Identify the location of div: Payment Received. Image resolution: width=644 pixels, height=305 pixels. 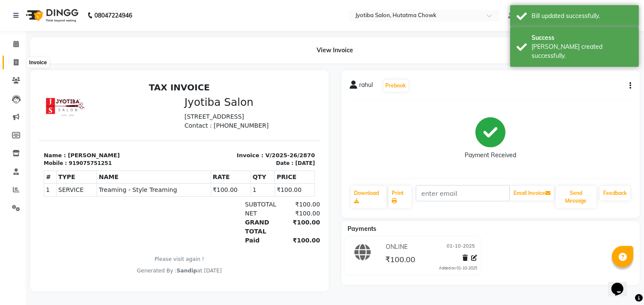
(490, 156).